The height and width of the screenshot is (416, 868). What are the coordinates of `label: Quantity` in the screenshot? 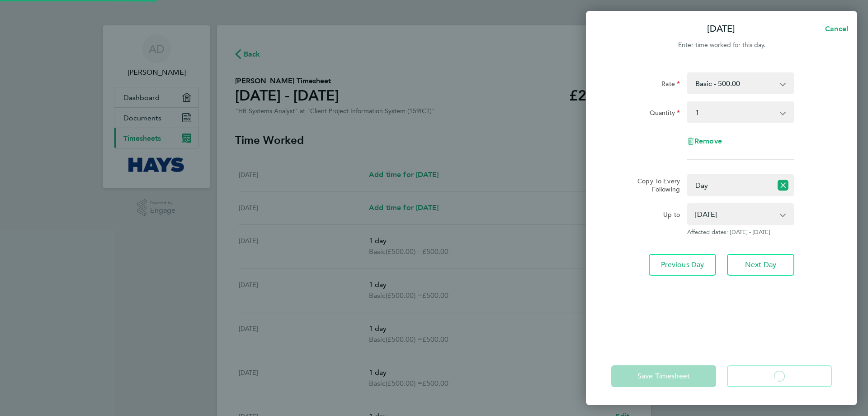 It's located at (664, 114).